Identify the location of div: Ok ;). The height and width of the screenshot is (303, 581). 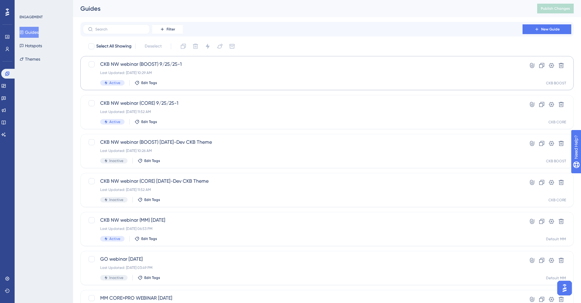
(15, 109).